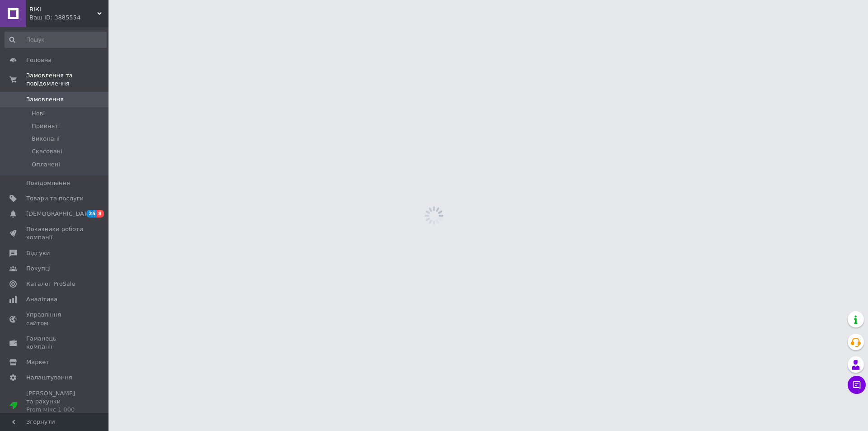 Image resolution: width=868 pixels, height=431 pixels. I want to click on span: Налаштування, so click(49, 378).